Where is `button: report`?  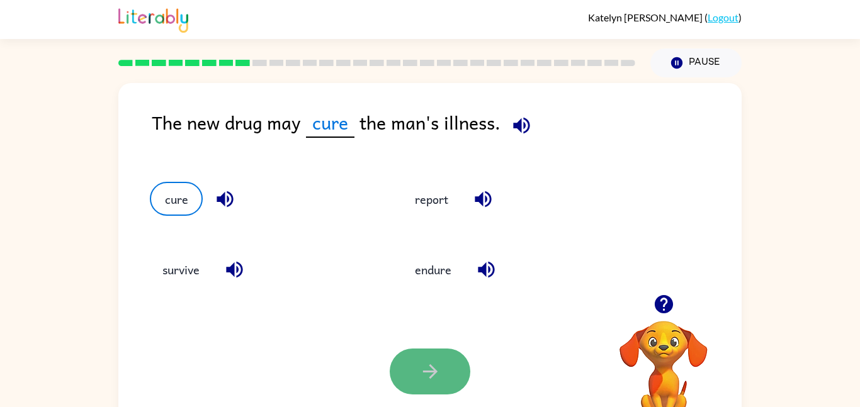 button: report is located at coordinates (431, 199).